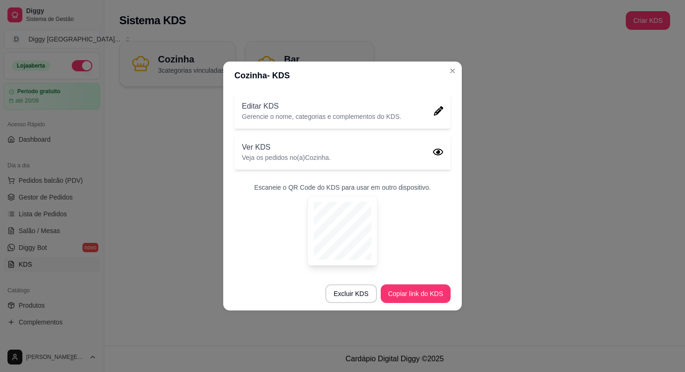 The height and width of the screenshot is (372, 685). Describe the element at coordinates (286, 157) in the screenshot. I see `p: Veja os pedidos no(a) Cozinha .` at that location.